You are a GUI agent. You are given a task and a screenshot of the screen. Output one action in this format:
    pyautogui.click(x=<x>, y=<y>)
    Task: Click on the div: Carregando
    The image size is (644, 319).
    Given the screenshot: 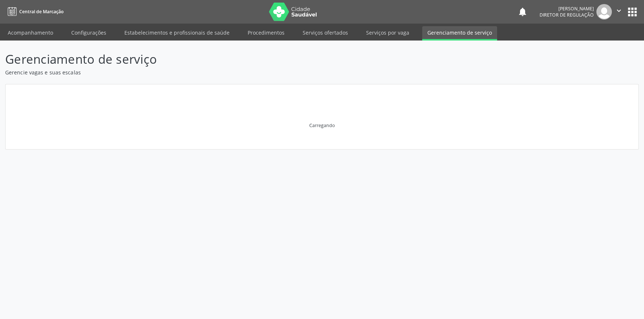 What is the action you would take?
    pyautogui.click(x=321, y=125)
    